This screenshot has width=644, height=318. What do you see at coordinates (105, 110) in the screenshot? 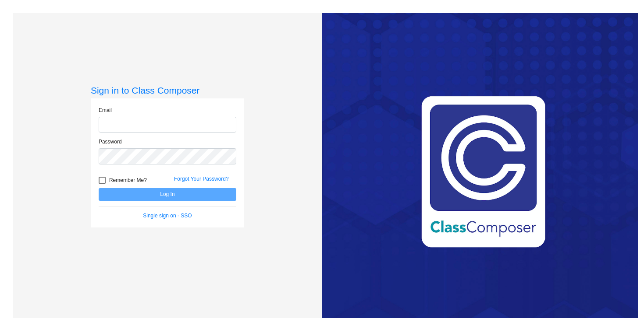
I see `label: Email` at bounding box center [105, 110].